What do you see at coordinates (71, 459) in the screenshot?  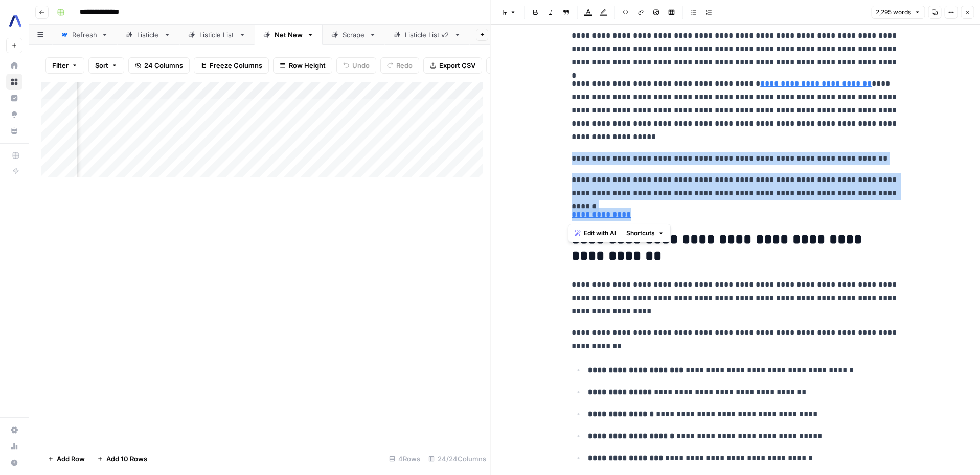 I see `span: Add Row` at bounding box center [71, 459].